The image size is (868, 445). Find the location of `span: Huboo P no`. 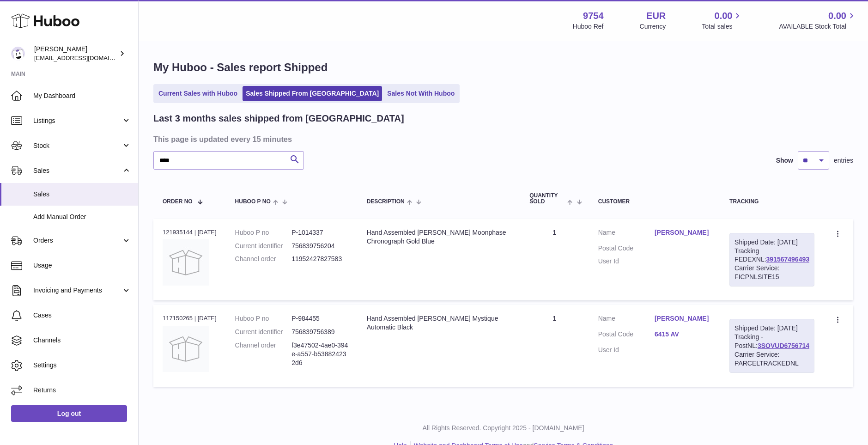

span: Huboo P no is located at coordinates (252, 201).